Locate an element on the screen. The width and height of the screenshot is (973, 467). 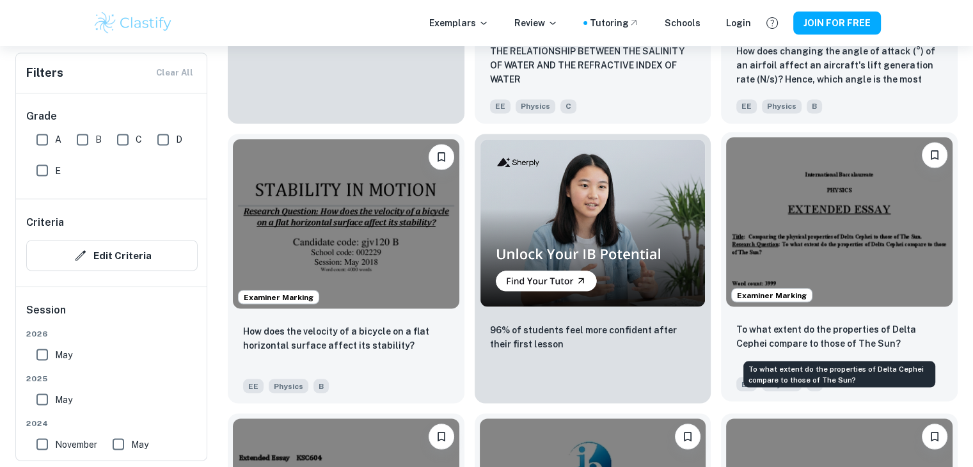
p: Review is located at coordinates (536, 23).